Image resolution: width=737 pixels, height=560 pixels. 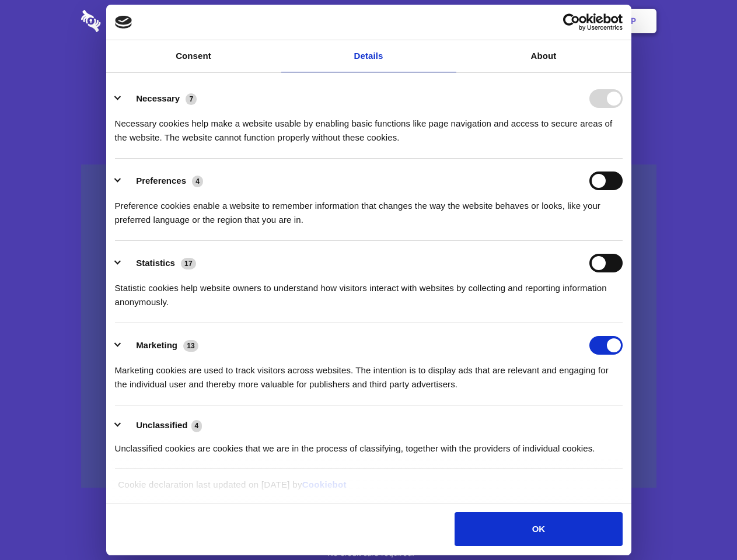 What do you see at coordinates (369, 125) in the screenshot?
I see `h4: Auto-redaction of sensitive data, encrypted data sharing and self-destructing private chats. Shar...` at bounding box center [369, 125].